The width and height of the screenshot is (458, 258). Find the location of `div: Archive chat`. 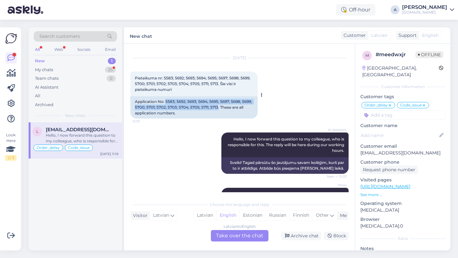

div: Archive chat is located at coordinates (301, 236).